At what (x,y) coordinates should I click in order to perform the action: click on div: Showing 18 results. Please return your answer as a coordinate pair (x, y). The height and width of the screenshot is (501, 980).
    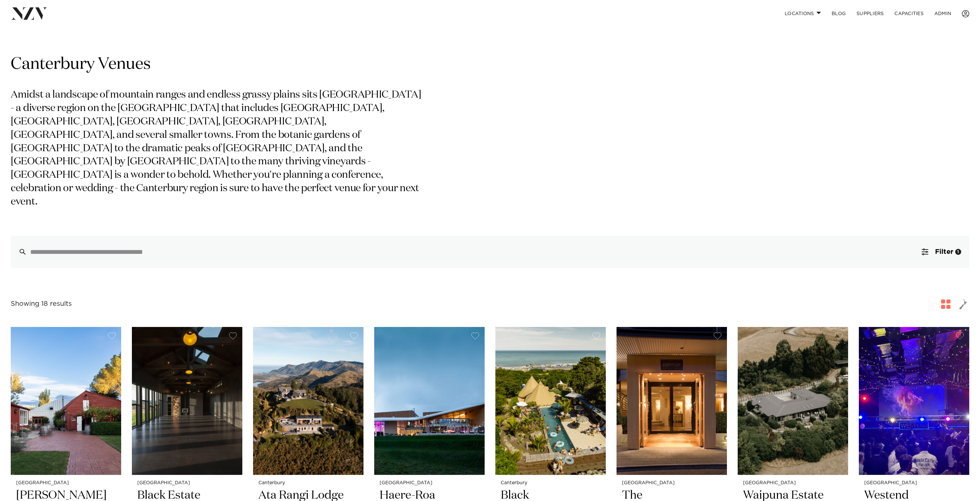
    Looking at the image, I should click on (41, 304).